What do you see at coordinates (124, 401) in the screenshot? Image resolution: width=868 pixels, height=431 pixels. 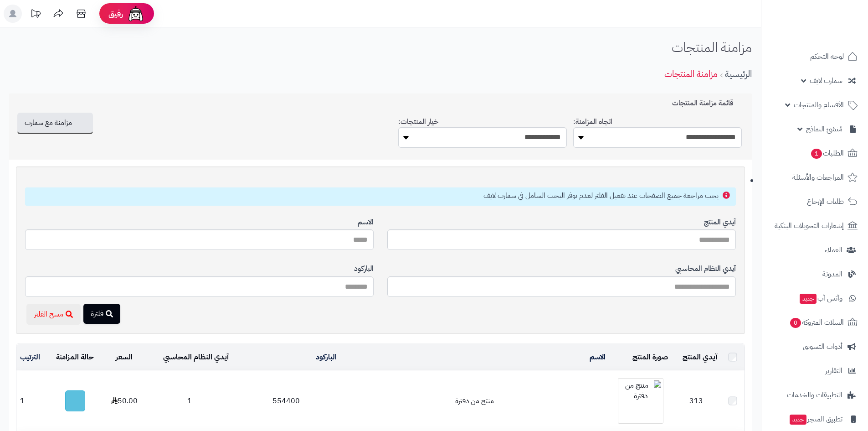 I see `td: 50.00` at bounding box center [124, 401].